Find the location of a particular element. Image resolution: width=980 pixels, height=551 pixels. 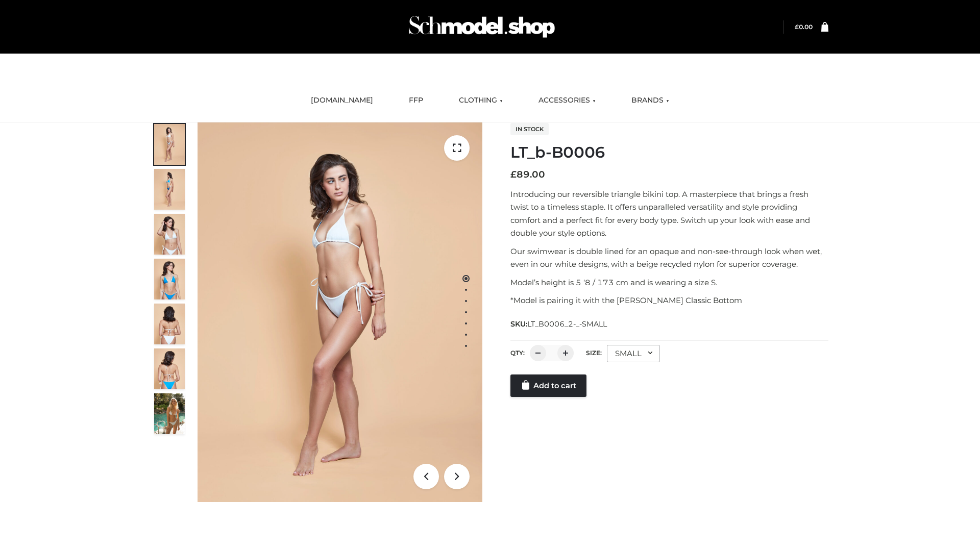

bdi: 0.00 is located at coordinates (804, 27).